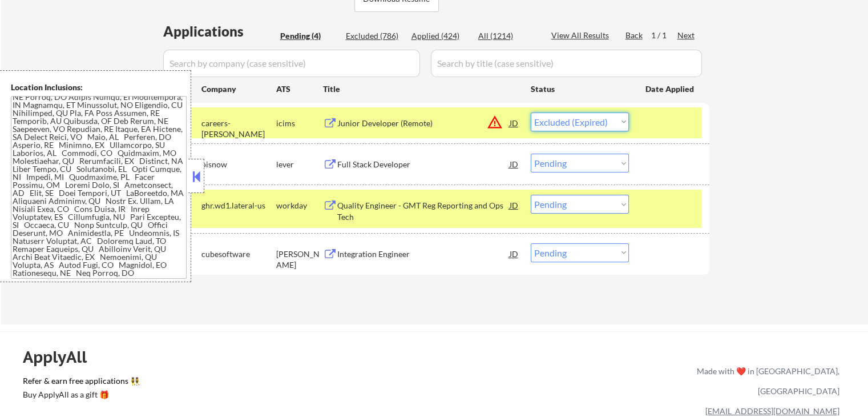 This screenshot has width=868, height=417. What do you see at coordinates (240, 382) in the screenshot?
I see `a: Refer & earn free applications 👯‍♀️` at bounding box center [240, 382].